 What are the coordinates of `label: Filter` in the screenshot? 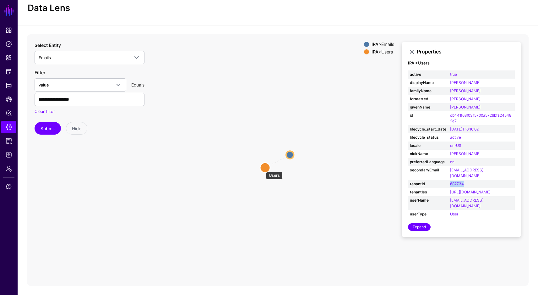 It's located at (40, 72).